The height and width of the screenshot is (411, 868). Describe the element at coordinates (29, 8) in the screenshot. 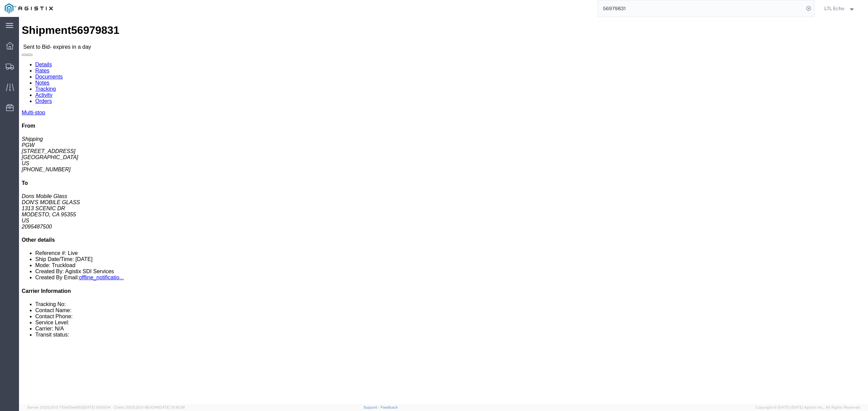

I see `img: logo` at that location.